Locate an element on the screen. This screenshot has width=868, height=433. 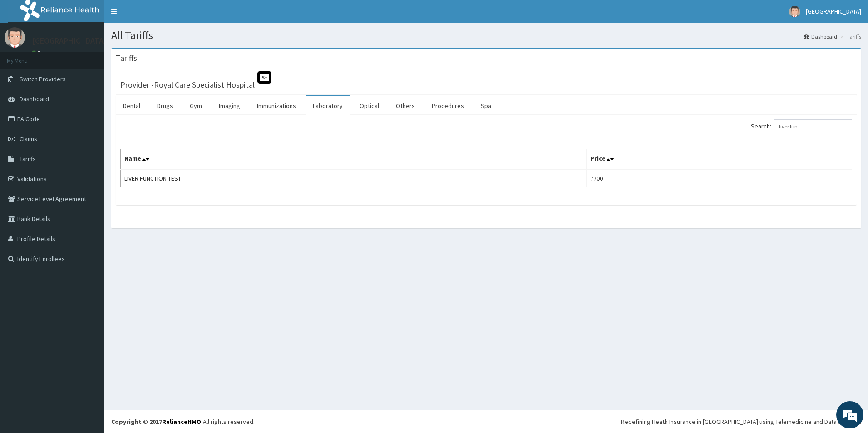
span: Tariffs is located at coordinates (27, 159).